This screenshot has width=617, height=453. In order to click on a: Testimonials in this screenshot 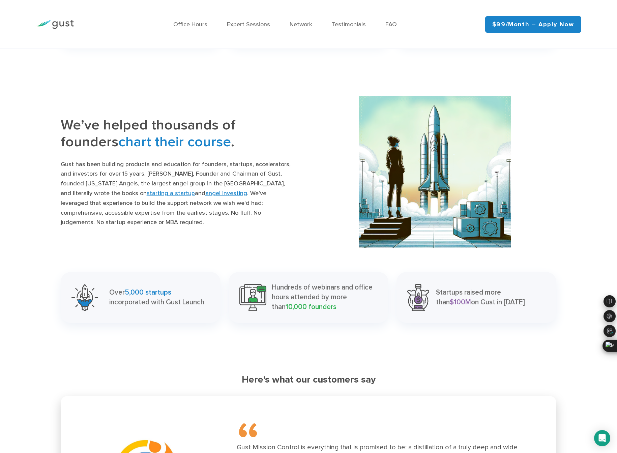, I will do `click(349, 24)`.